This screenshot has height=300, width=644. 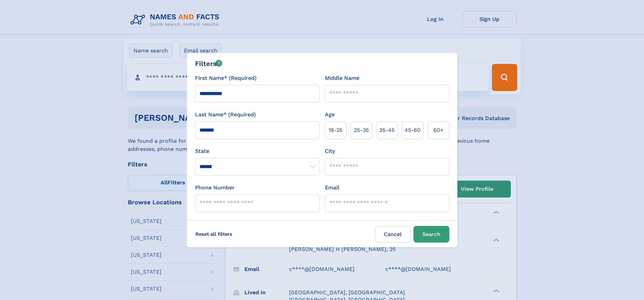 I want to click on button: Search, so click(x=432, y=234).